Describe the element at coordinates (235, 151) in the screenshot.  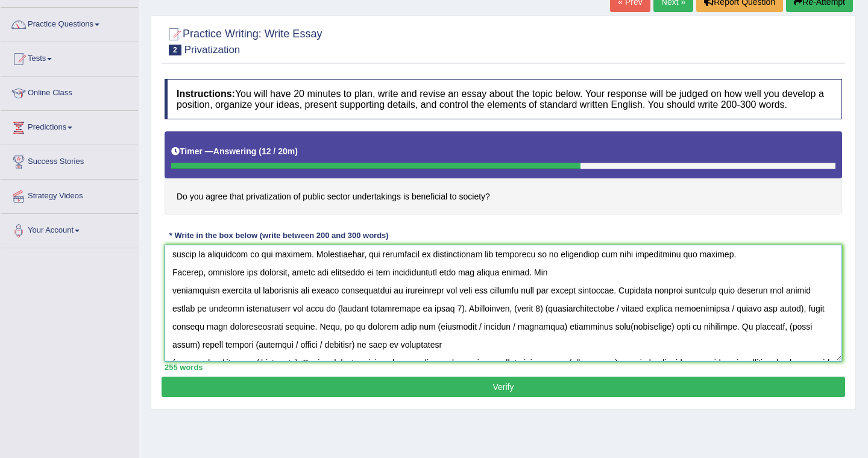
I see `h5: Timer —` at that location.